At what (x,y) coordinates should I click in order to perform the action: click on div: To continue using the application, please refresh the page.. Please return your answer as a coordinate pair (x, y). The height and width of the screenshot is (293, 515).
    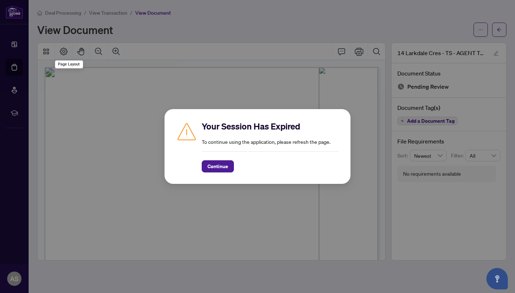
    Looking at the image, I should click on (270, 146).